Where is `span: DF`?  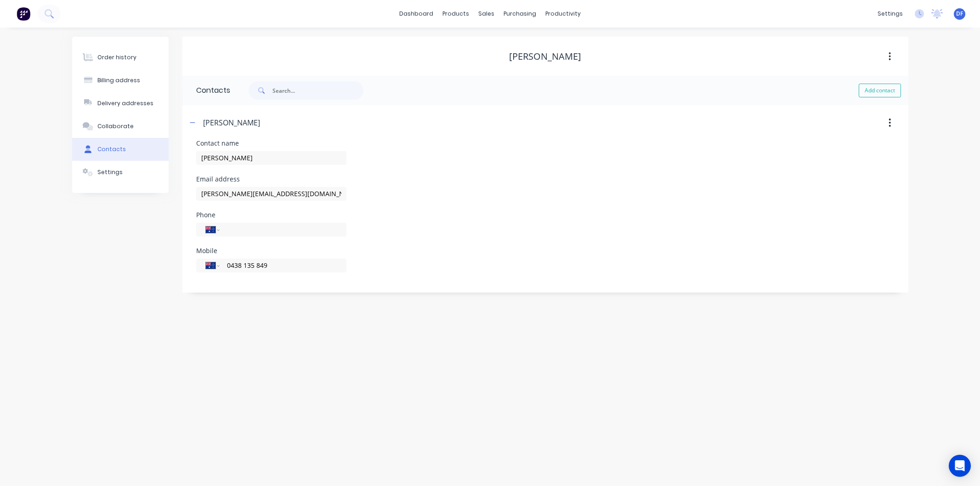
span: DF is located at coordinates (959, 14).